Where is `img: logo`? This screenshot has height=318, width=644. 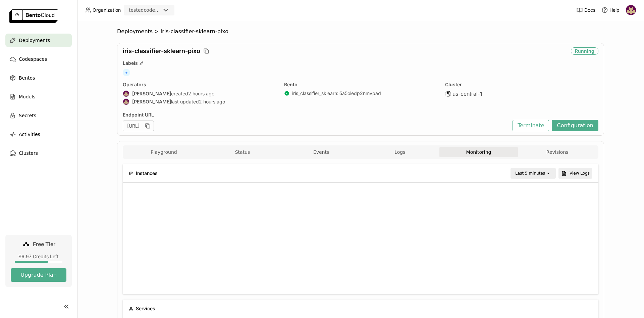 img: logo is located at coordinates (33, 16).